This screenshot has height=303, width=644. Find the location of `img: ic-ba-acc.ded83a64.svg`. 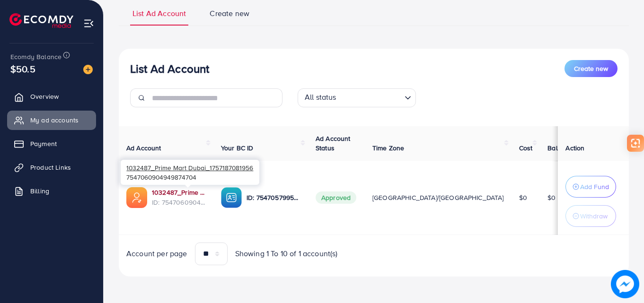

img: ic-ba-acc.ded83a64.svg is located at coordinates (231, 198).